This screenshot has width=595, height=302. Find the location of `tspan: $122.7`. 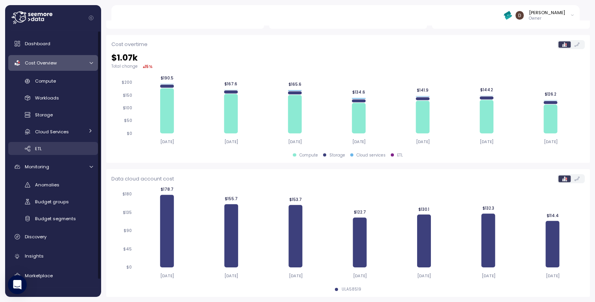

tspan: $122.7 is located at coordinates (359, 212).